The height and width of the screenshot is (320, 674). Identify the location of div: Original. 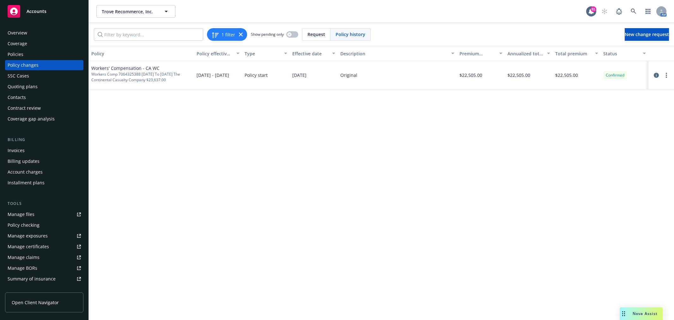
(349, 75).